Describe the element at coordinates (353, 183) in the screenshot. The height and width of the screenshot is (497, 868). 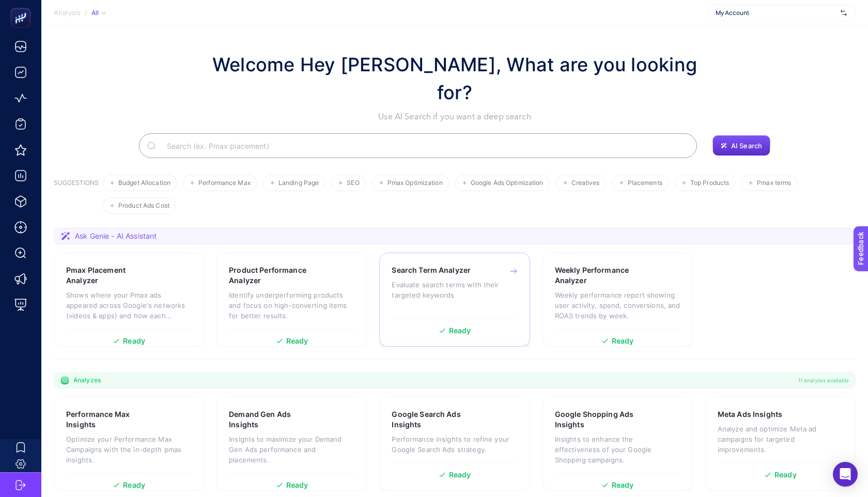
I see `span: SEO` at that location.